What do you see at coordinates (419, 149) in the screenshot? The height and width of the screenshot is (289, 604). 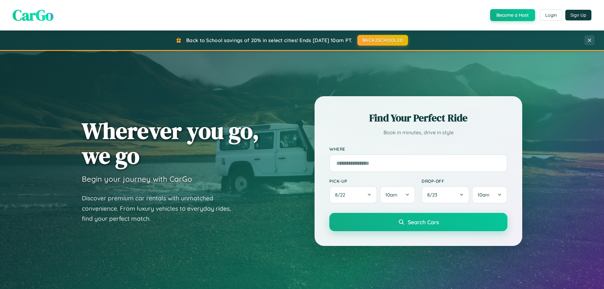 I see `label: Where` at bounding box center [419, 149].